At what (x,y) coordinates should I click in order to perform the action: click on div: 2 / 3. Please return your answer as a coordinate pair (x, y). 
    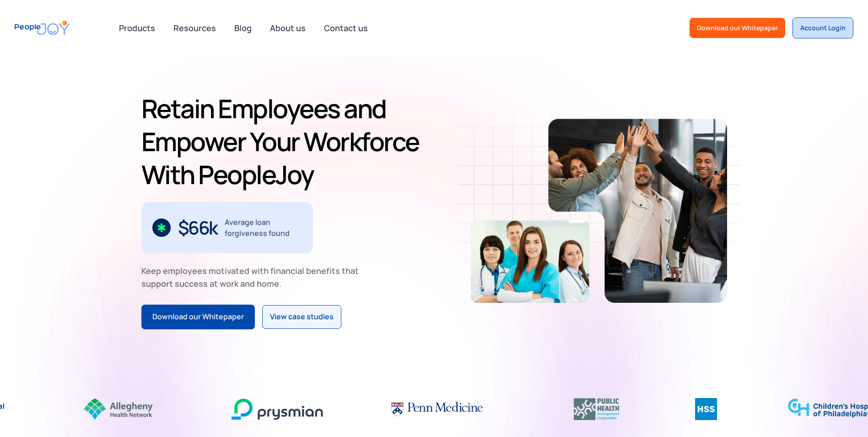
    Looking at the image, I should click on (227, 227).